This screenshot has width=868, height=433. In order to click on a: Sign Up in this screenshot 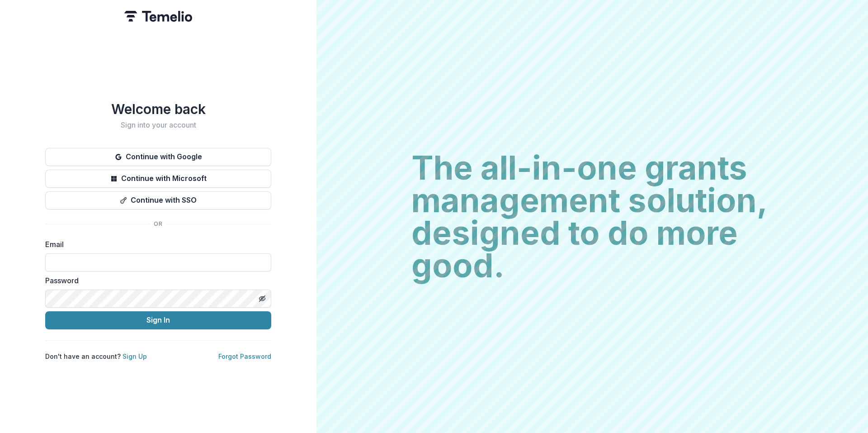, I will do `click(134, 356)`.